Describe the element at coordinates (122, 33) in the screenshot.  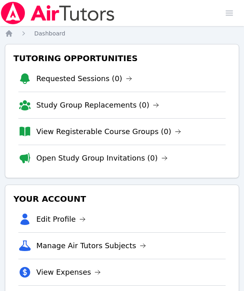
I see `nav: Breadcrumb` at that location.